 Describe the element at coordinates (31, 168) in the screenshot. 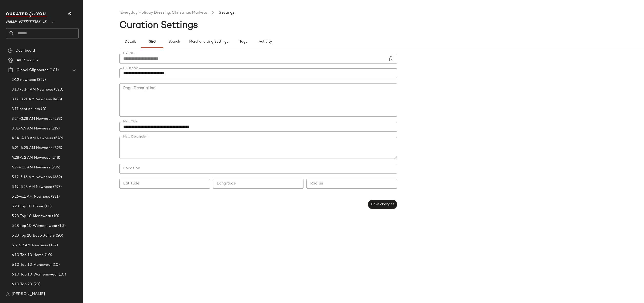

I see `span: 4.7-4.11 AM Newness` at that location.